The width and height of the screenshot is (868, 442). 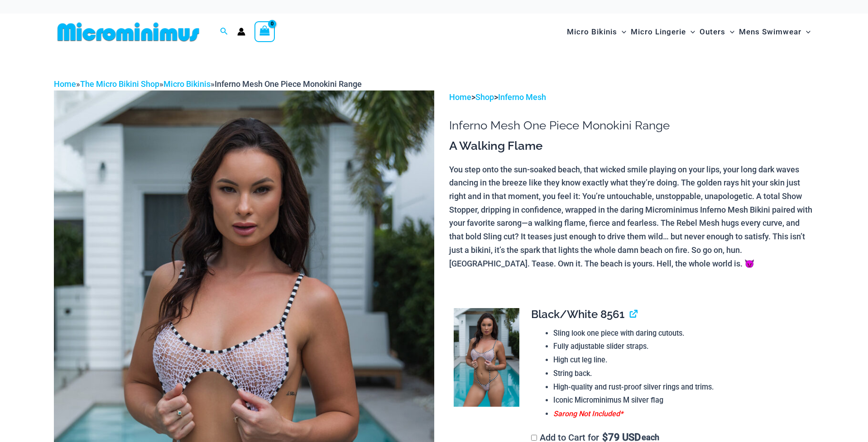 What do you see at coordinates (631, 125) in the screenshot?
I see `h1: Inferno Mesh One Piece Monokini Range` at bounding box center [631, 125].